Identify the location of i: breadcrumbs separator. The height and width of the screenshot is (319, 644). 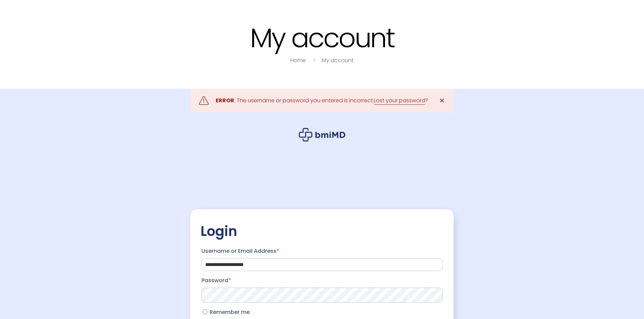
(314, 60).